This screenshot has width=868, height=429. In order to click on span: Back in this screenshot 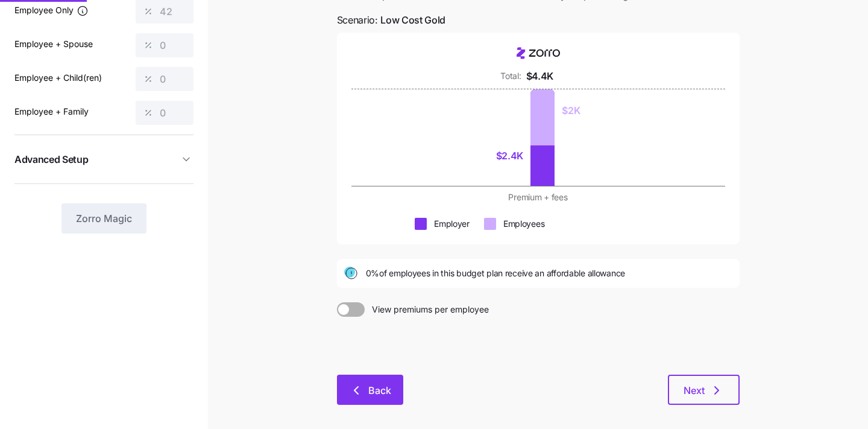, I will do `click(380, 390)`.